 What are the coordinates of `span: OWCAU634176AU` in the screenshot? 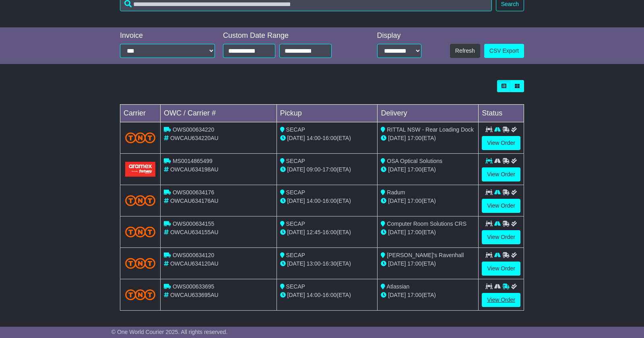 It's located at (195, 201).